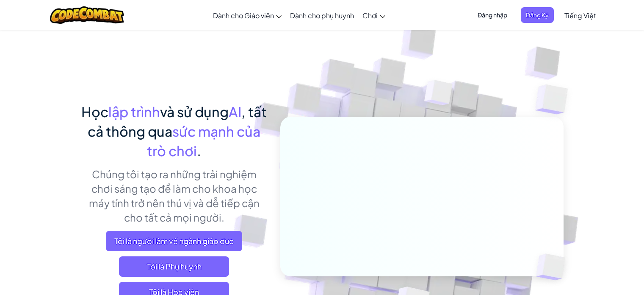 This screenshot has height=295, width=644. I want to click on span: Đăng Ký, so click(537, 15).